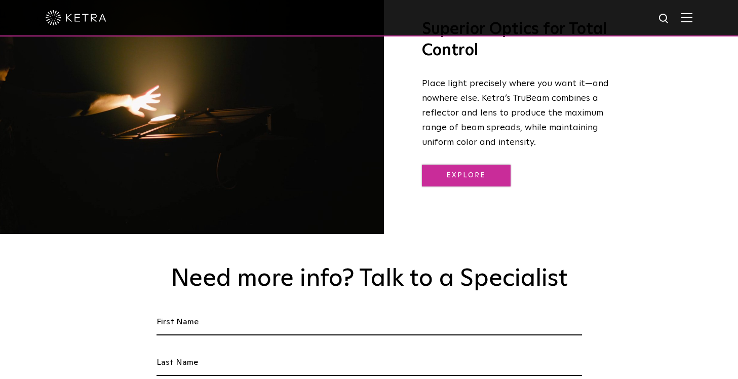 Image resolution: width=738 pixels, height=379 pixels. What do you see at coordinates (369, 363) in the screenshot?
I see `input: Last Name` at bounding box center [369, 363].